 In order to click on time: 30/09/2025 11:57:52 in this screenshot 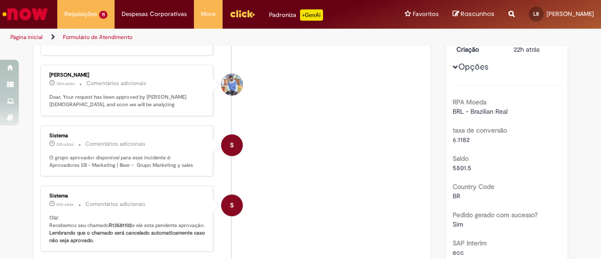, I will do `click(65, 144)`.